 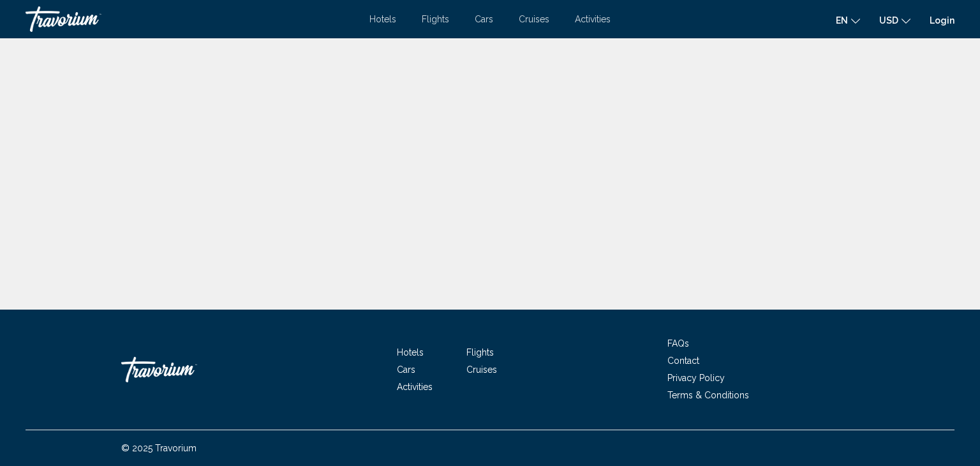 What do you see at coordinates (678, 343) in the screenshot?
I see `span: FAQs` at bounding box center [678, 343].